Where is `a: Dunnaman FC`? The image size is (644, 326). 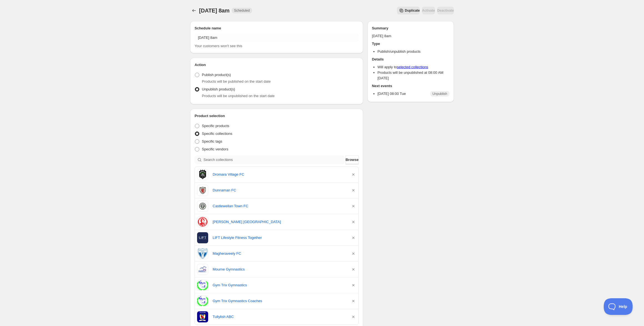 a: Dunnaman FC is located at coordinates (280, 190).